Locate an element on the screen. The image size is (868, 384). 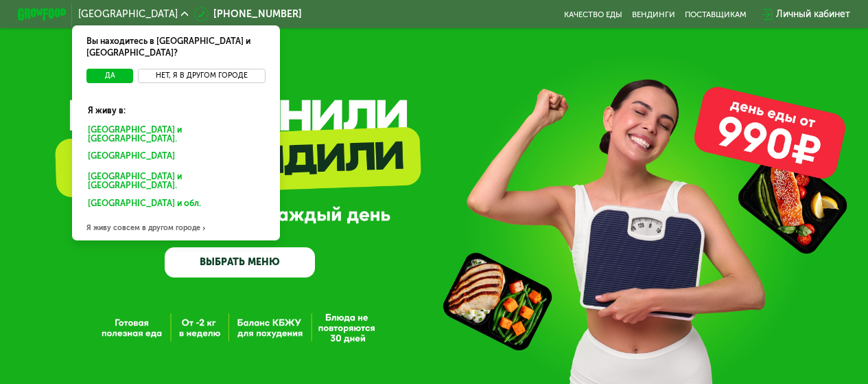
a: Качество еды is located at coordinates (593, 14).